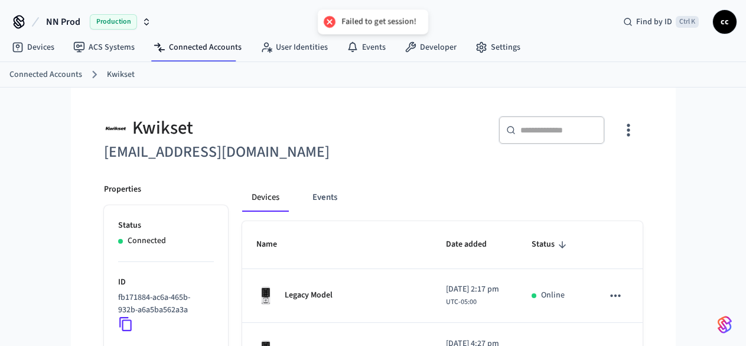 This screenshot has width=746, height=346. What do you see at coordinates (443, 197) in the screenshot?
I see `div: connected account tabs` at bounding box center [443, 197].